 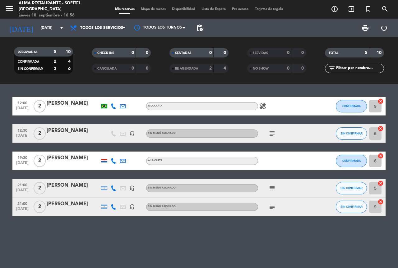 I want to click on i: search, so click(x=384, y=9).